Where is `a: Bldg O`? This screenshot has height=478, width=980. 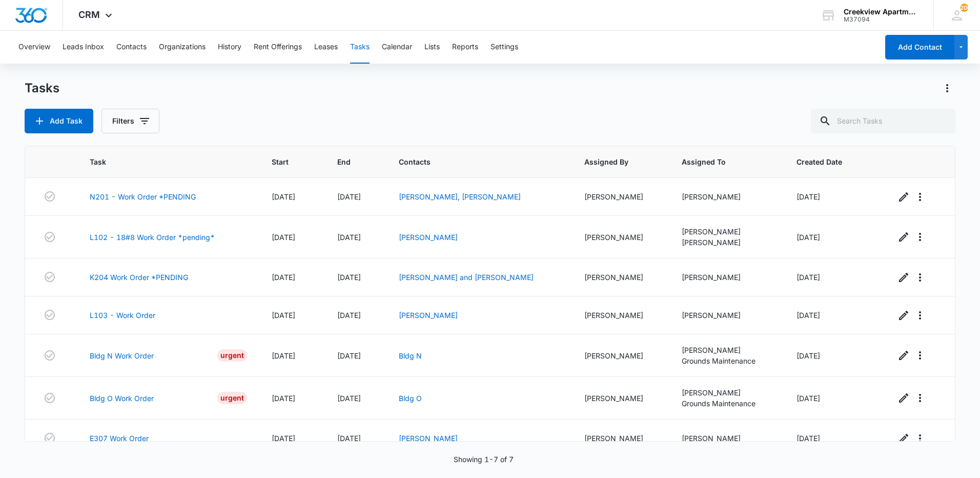
a: Bldg O is located at coordinates (410, 398).